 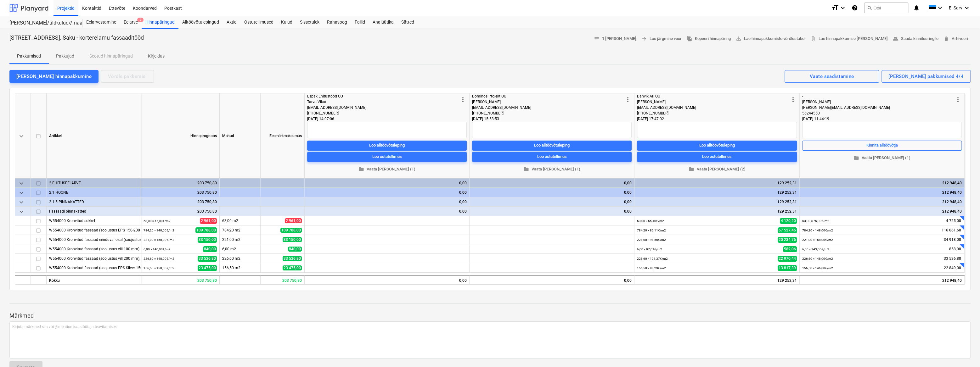 I want to click on div: 6,00 m2, so click(x=240, y=249).